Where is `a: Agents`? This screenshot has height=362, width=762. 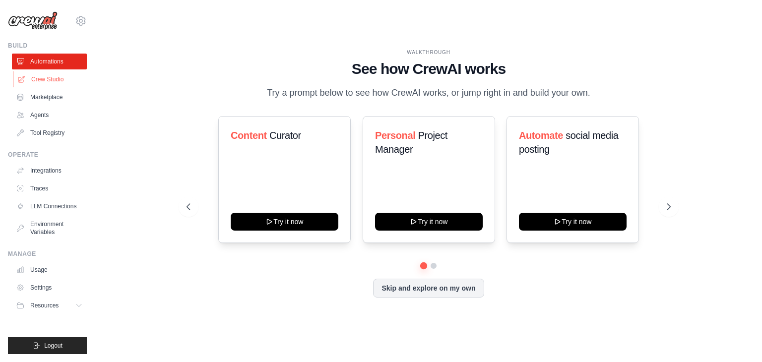 a: Agents is located at coordinates (49, 115).